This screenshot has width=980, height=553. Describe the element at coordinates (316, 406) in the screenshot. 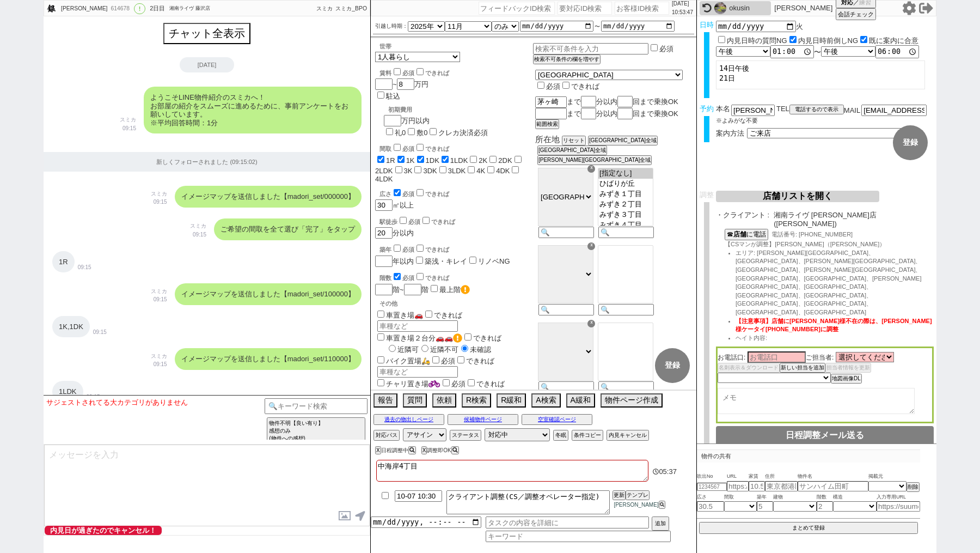

I see `input: 🔍キーワード検索` at that location.